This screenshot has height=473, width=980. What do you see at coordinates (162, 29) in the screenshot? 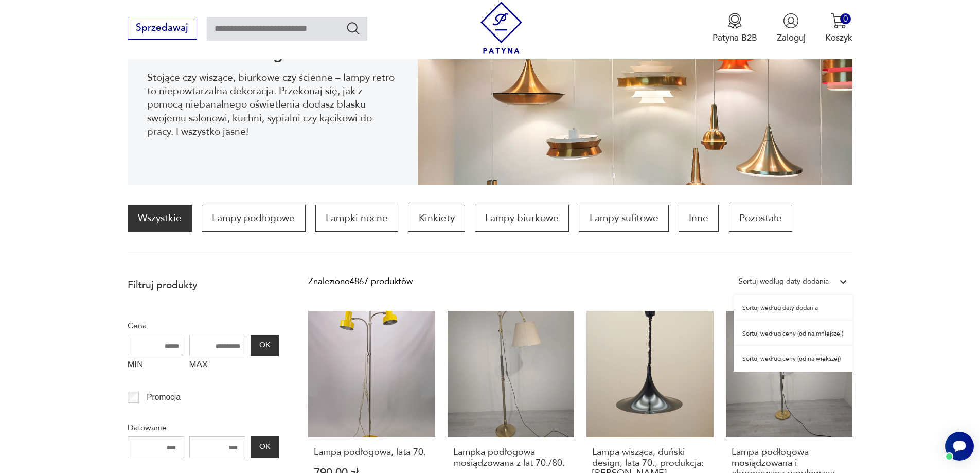
I see `a: Sprzedawaj` at bounding box center [162, 29].